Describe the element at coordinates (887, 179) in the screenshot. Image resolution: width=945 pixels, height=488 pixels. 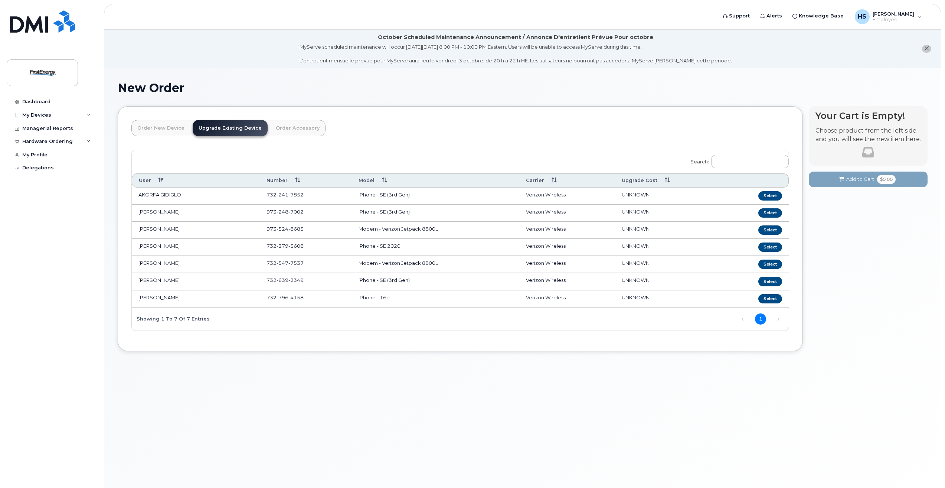
I see `span: $0.00` at that location.